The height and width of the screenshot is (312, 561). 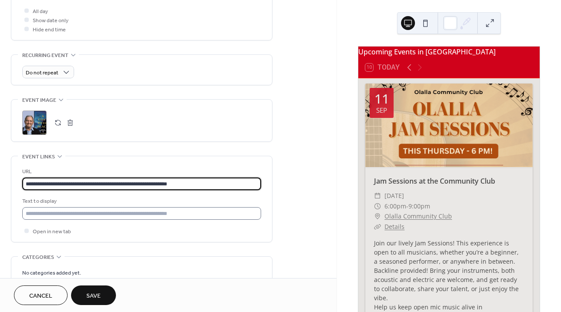 I want to click on span: Event image, so click(x=39, y=100).